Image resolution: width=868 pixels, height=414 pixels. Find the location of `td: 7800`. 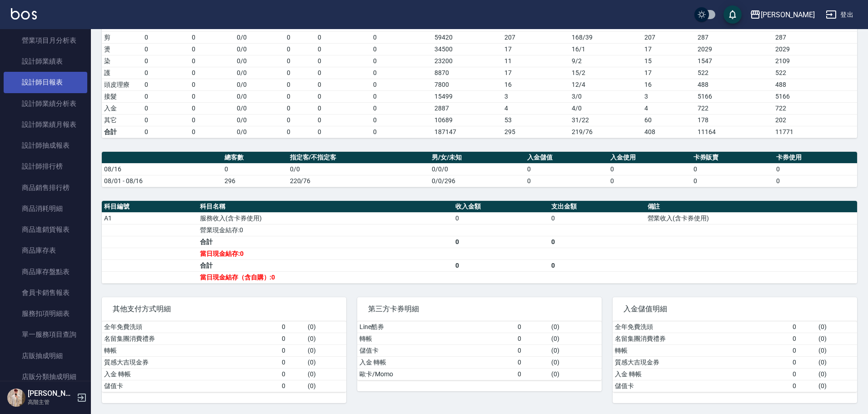

td: 7800 is located at coordinates (467, 85).